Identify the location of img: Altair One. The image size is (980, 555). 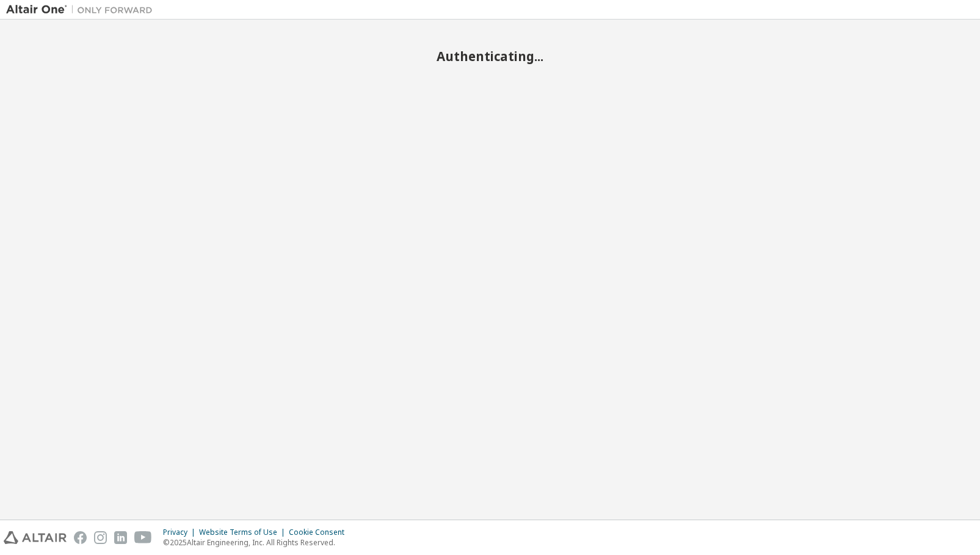
(82, 10).